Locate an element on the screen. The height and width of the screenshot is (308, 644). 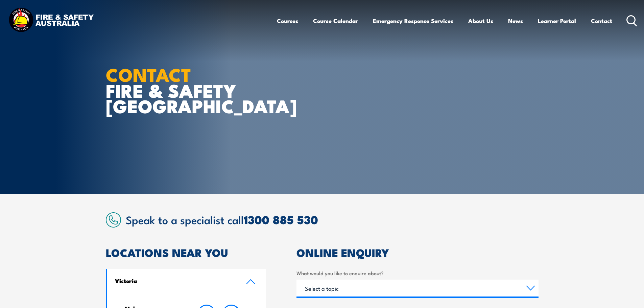
a: 1300 885 530 is located at coordinates (281, 219).